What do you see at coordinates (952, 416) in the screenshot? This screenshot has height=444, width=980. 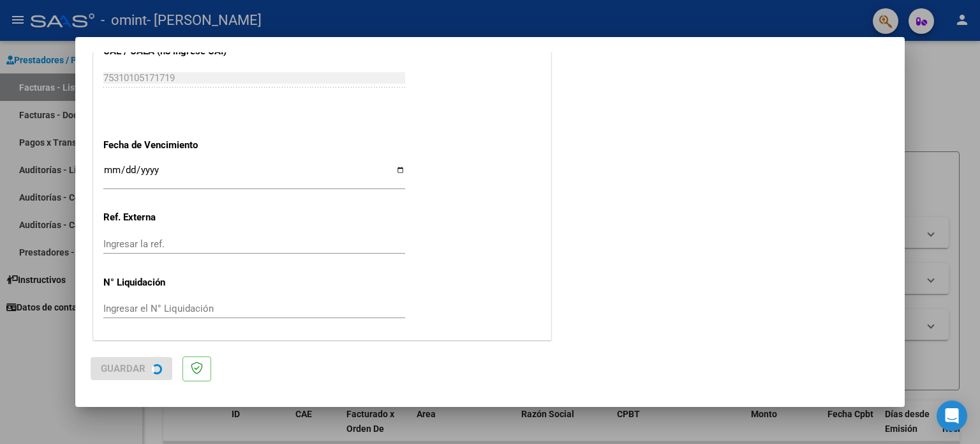 I see `div: Open Intercom Messenger` at bounding box center [952, 416].